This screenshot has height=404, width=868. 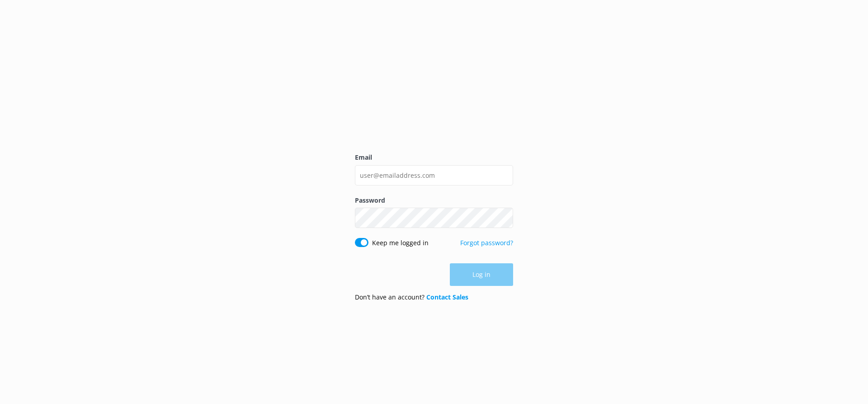 What do you see at coordinates (434, 157) in the screenshot?
I see `label: Email` at bounding box center [434, 157].